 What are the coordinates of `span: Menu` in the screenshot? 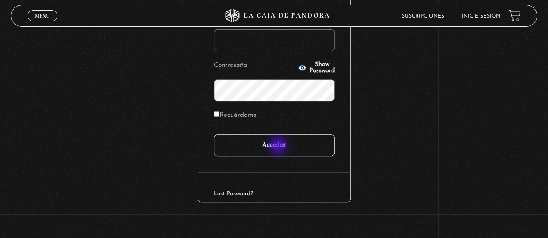 It's located at (42, 16).